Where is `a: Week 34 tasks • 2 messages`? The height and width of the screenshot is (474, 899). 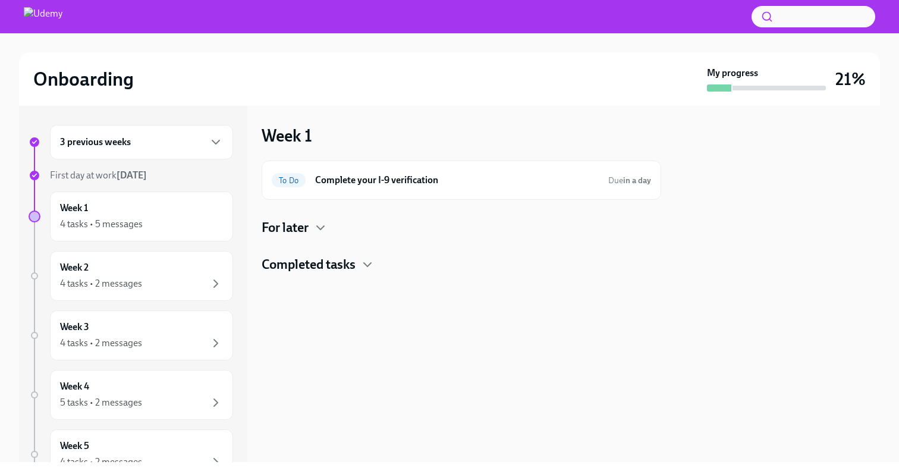
a: Week 34 tasks • 2 messages is located at coordinates (131, 335).